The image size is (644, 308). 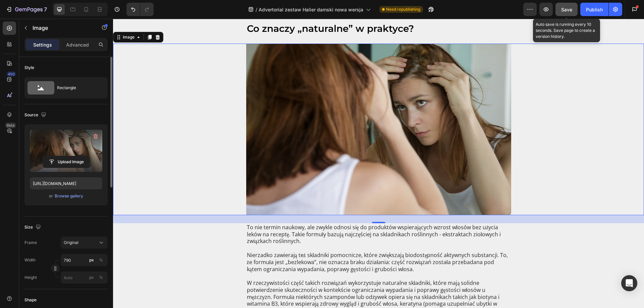 What do you see at coordinates (69, 196) in the screenshot?
I see `button: Browse gallery` at bounding box center [69, 196].